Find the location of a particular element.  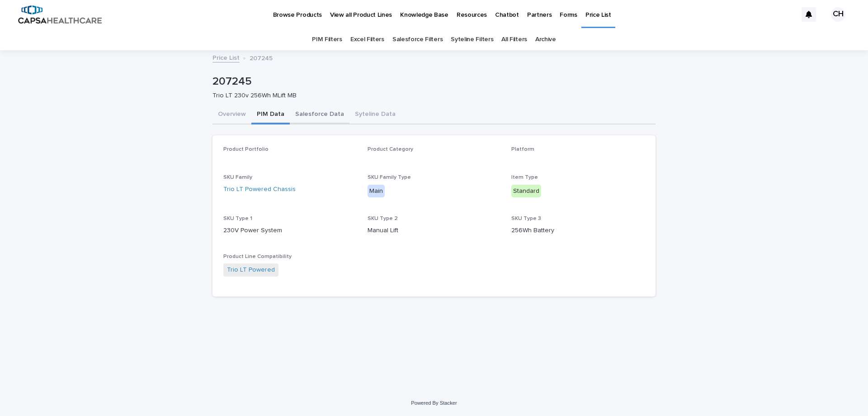

span: SKU Type 1 is located at coordinates (238, 219).